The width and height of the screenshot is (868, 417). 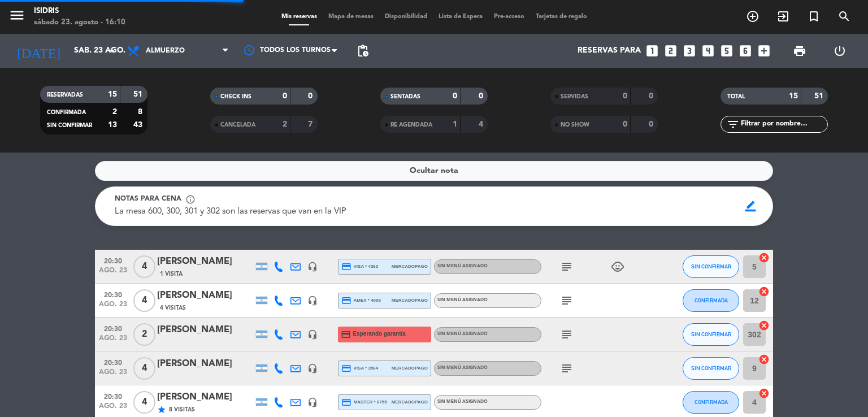 What do you see at coordinates (844, 16) in the screenshot?
I see `i: search` at bounding box center [844, 16].